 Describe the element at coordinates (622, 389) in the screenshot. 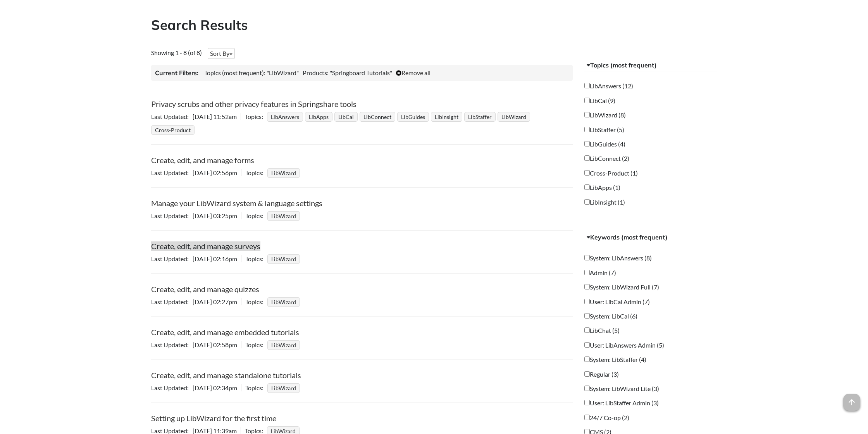

I see `label: System: LibWizard Lite (3)` at that location.